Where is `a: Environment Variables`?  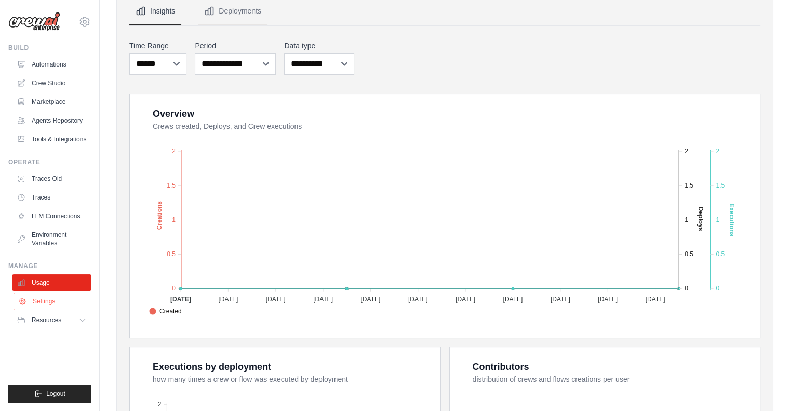
a: Environment Variables is located at coordinates (51, 239).